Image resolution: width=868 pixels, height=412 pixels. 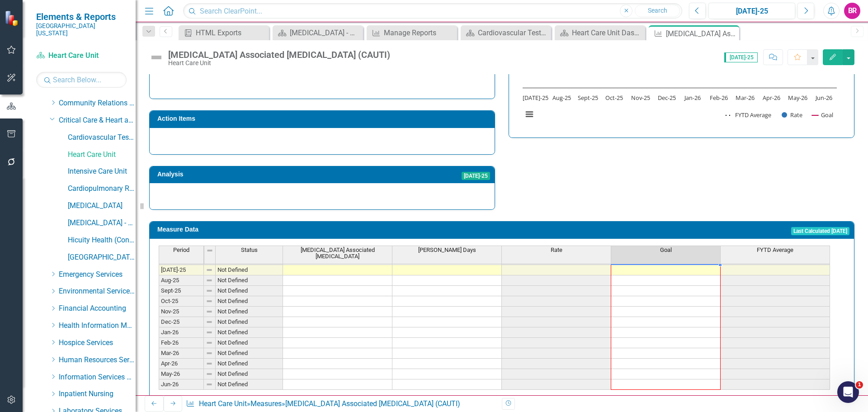 I want to click on td: Oct-25, so click(x=181, y=301).